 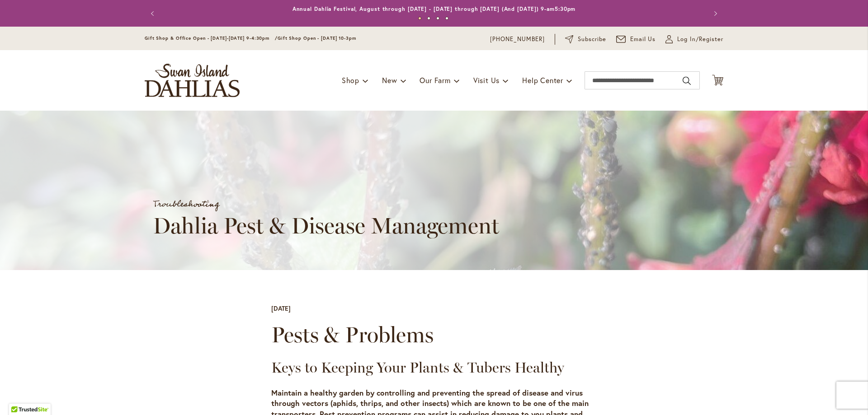 What do you see at coordinates (154, 13) in the screenshot?
I see `button: Previous` at bounding box center [154, 13].